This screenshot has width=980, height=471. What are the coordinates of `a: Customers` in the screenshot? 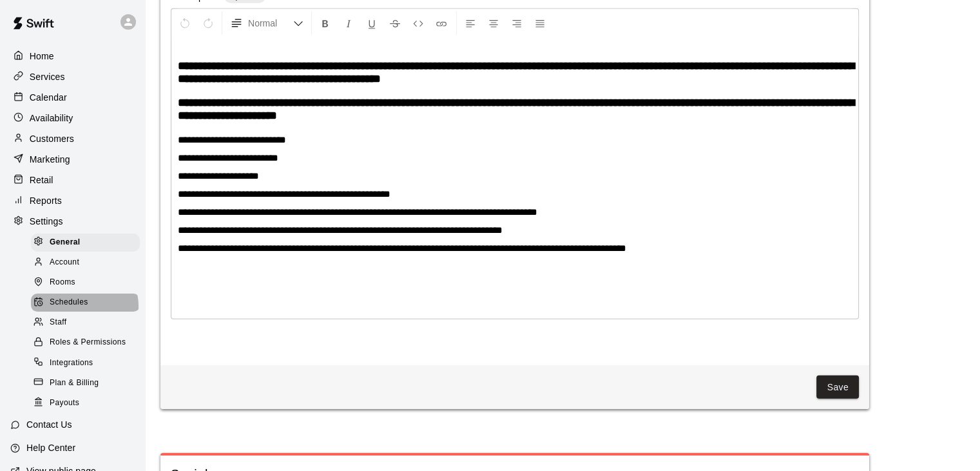 It's located at (72, 139).